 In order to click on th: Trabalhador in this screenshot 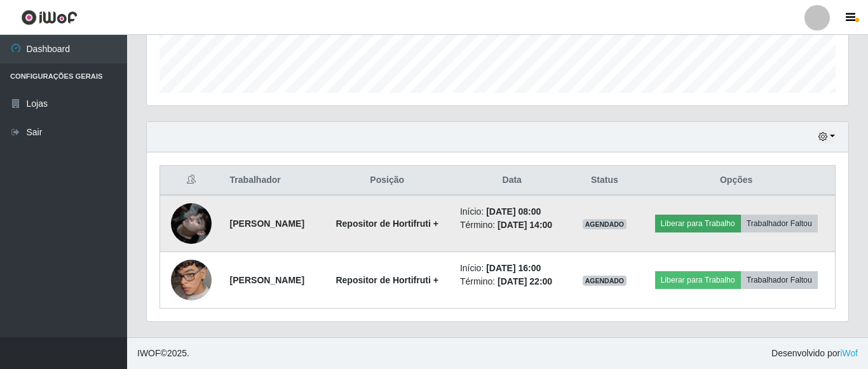, I will do `click(272, 181)`.